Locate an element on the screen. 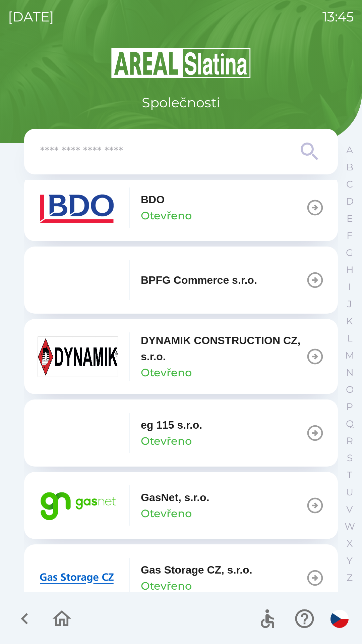 The width and height of the screenshot is (362, 644). button: W is located at coordinates (349, 526).